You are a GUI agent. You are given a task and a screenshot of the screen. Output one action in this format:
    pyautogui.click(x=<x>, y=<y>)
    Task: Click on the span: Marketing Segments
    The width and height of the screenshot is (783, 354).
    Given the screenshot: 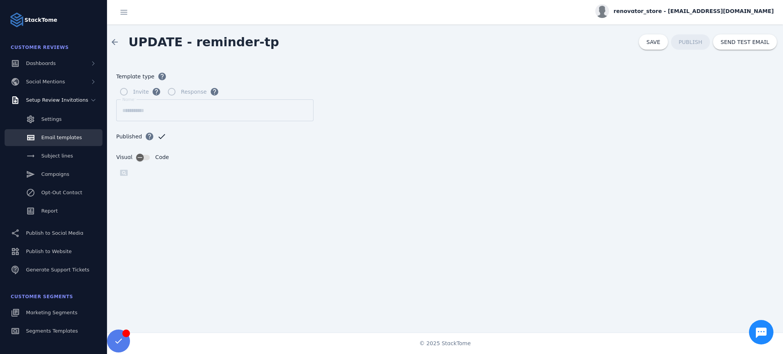 What is the action you would take?
    pyautogui.click(x=52, y=312)
    